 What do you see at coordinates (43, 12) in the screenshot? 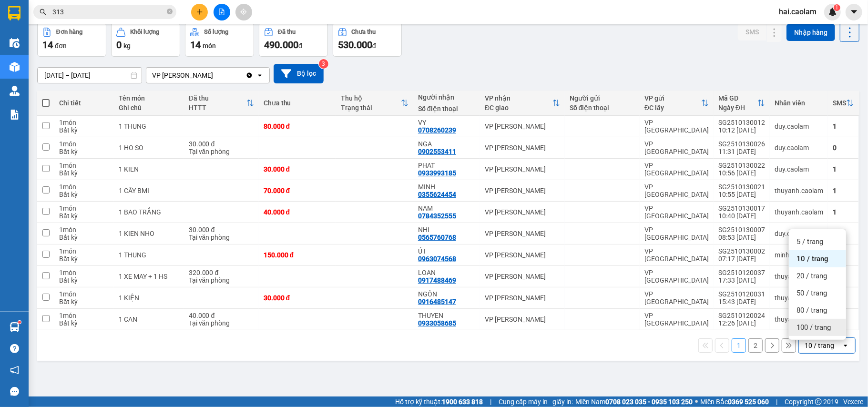
I see `span: search` at bounding box center [43, 12].